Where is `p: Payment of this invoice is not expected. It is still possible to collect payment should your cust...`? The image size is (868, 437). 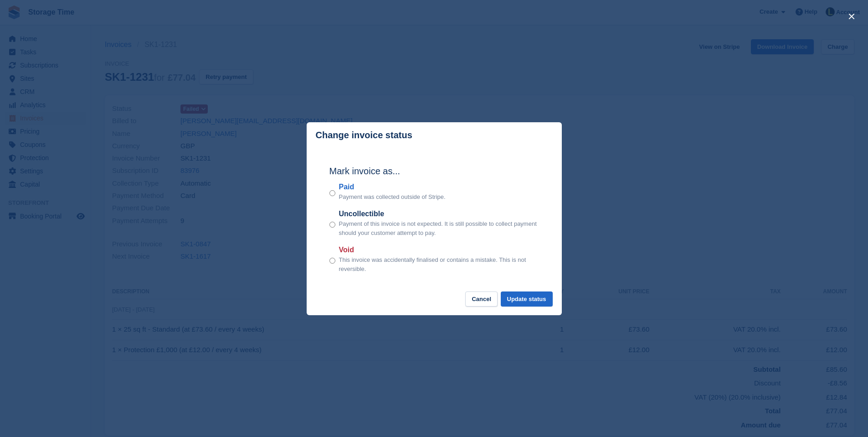 p: Payment of this invoice is not expected. It is still possible to collect payment should your cust... is located at coordinates (439, 228).